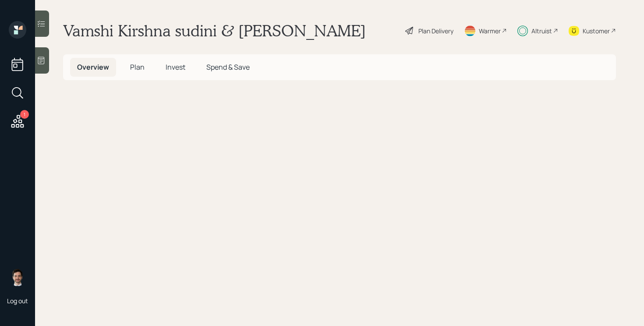 This screenshot has width=644, height=326. I want to click on div: Warmer, so click(490, 31).